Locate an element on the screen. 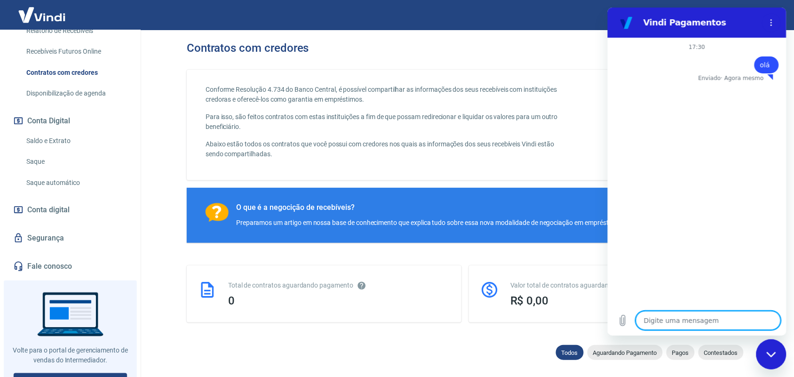 The image size is (794, 377). span: olá is located at coordinates (157, 57).